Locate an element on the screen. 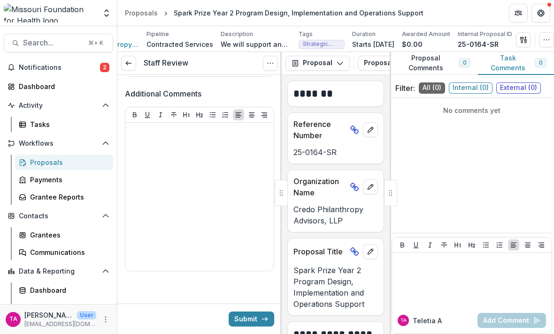  a: Grantees is located at coordinates (64, 235).